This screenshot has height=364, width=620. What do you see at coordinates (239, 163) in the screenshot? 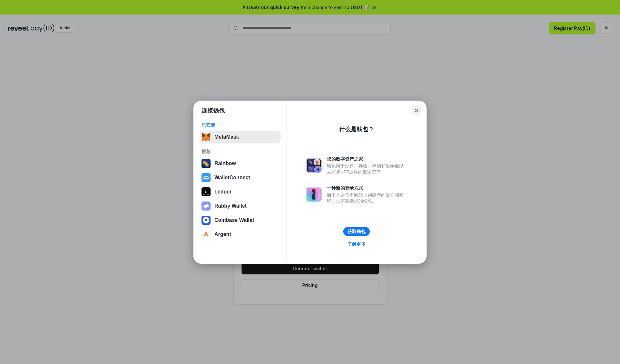
I see `button: Rainbow` at bounding box center [239, 163].